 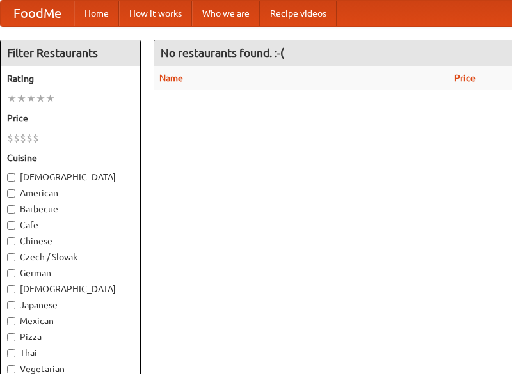 What do you see at coordinates (70, 337) in the screenshot?
I see `label: Pizza` at bounding box center [70, 337].